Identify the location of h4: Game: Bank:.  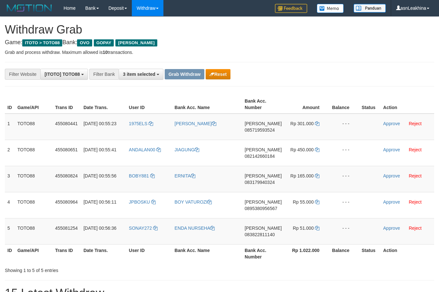
(220, 43).